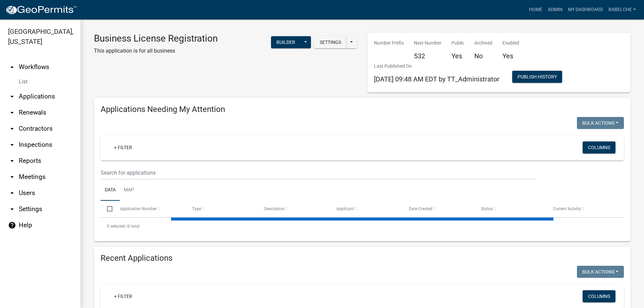  Describe the element at coordinates (294, 209) in the screenshot. I see `datatable-header-cell: Description` at that location.